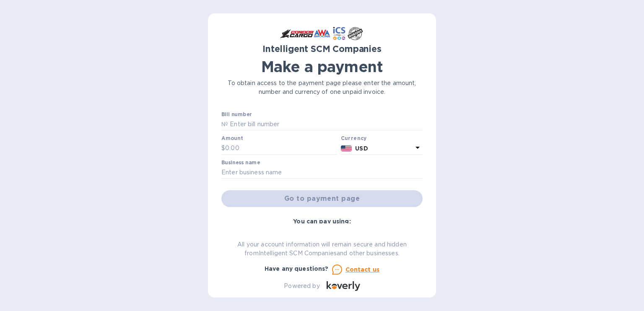 The width and height of the screenshot is (644, 311). What do you see at coordinates (240, 163) in the screenshot?
I see `label: Business name` at bounding box center [240, 163].